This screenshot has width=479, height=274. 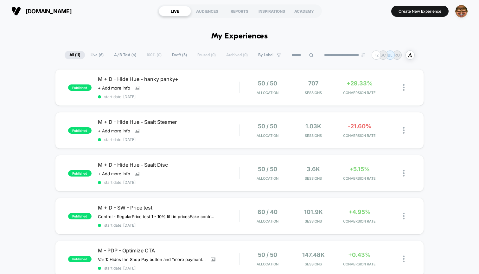 What do you see at coordinates (360, 169) in the screenshot?
I see `span: +5.15%` at bounding box center [360, 169].